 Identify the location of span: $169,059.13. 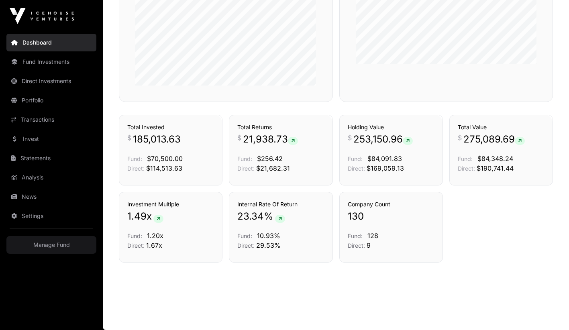
(385, 168).